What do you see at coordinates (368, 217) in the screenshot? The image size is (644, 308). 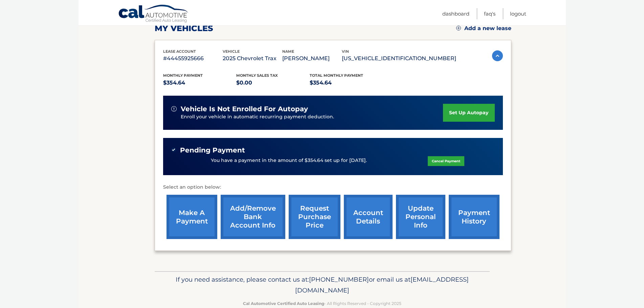 I see `a: account details` at bounding box center [368, 217].